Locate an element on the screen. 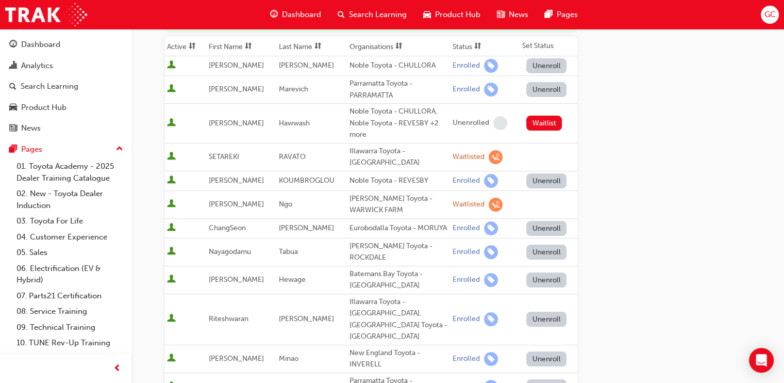 This screenshot has width=784, height=383. div: New England Toyota - INVERELL is located at coordinates (399, 358).